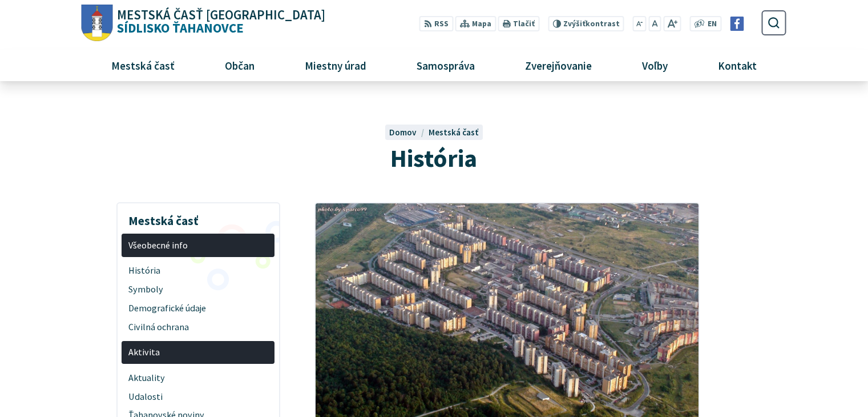 The image size is (868, 417). I want to click on button: Zväčšiť veľkosť písma, so click(671, 23).